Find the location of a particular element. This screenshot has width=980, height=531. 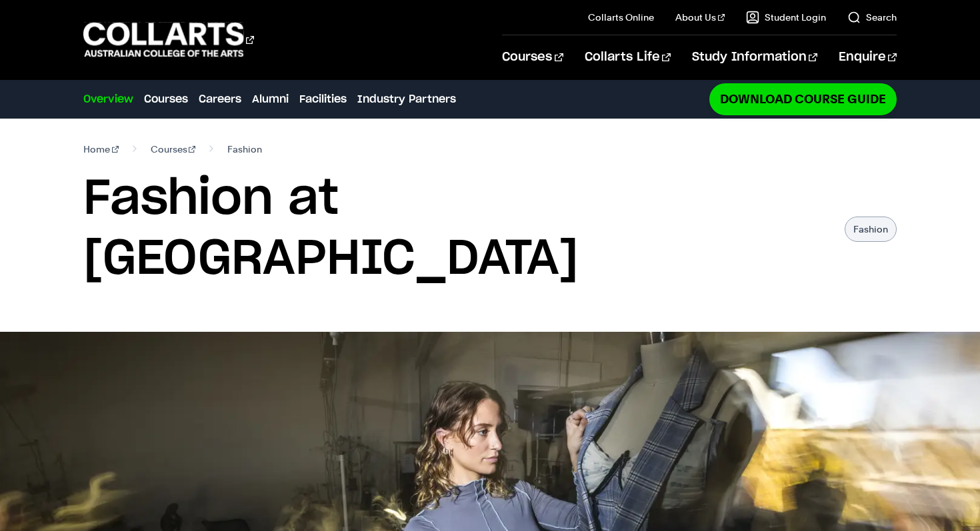

a: Enquire is located at coordinates (867, 58).